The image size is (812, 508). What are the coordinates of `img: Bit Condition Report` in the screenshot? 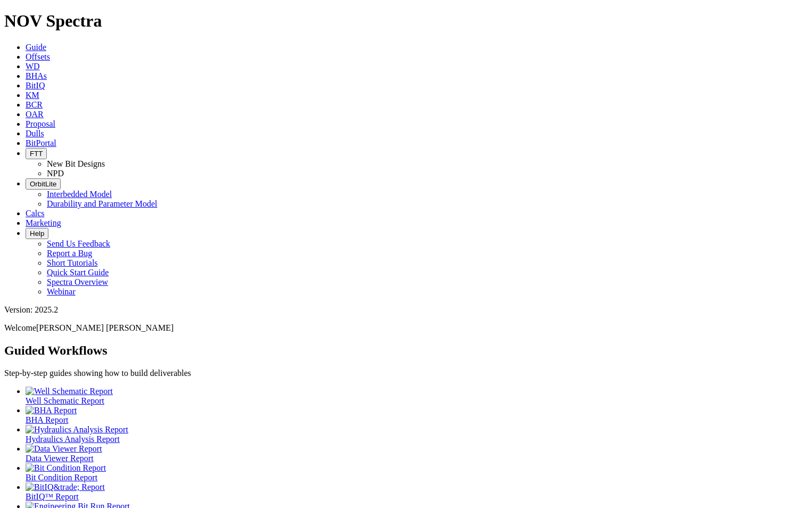 It's located at (65, 468).